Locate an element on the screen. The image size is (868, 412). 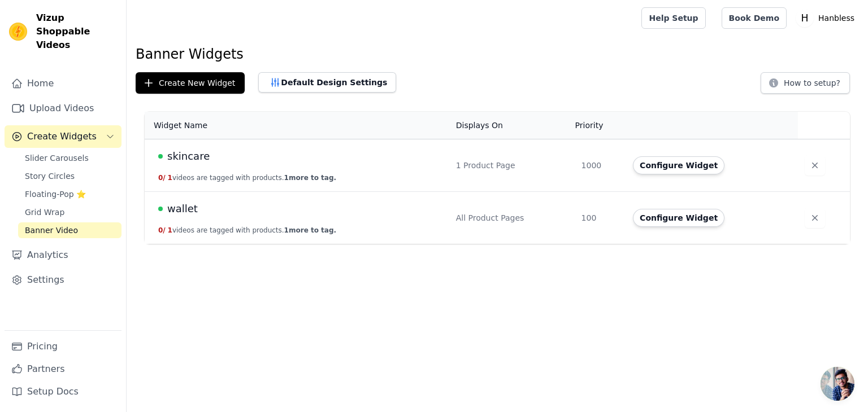
a: Grid Wrap is located at coordinates (70, 212).